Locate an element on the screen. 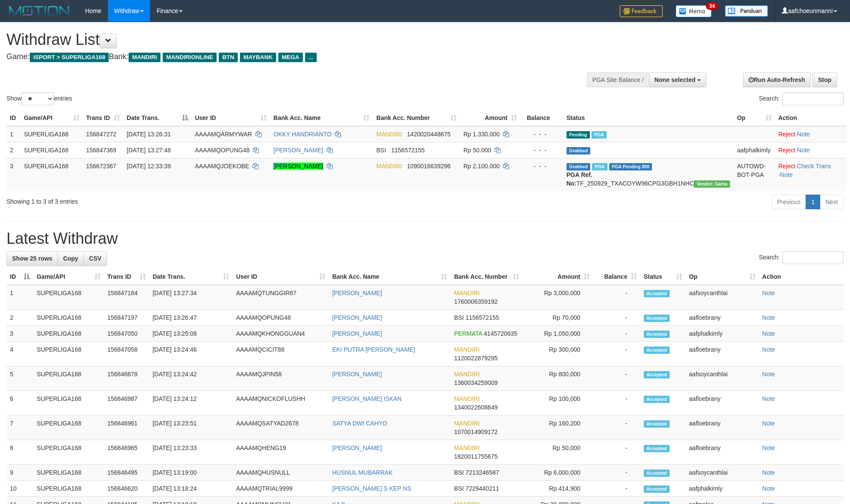 The width and height of the screenshot is (850, 504). img: panduan.png is located at coordinates (746, 11).